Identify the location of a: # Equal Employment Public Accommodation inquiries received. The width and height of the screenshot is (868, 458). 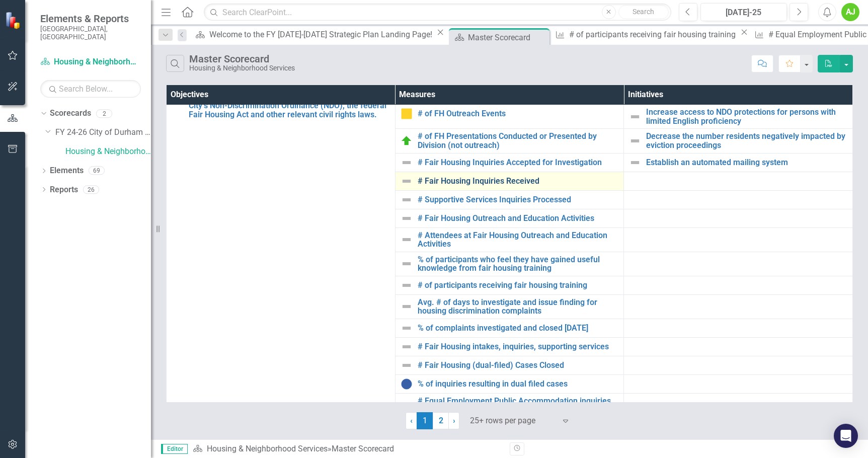
(518, 405).